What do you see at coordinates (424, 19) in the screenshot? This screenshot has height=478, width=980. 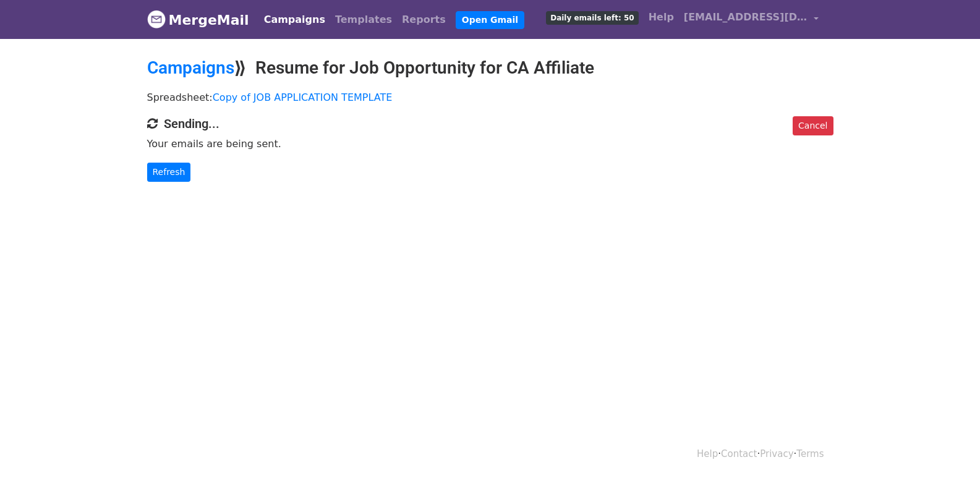 I see `a: Reports` at bounding box center [424, 19].